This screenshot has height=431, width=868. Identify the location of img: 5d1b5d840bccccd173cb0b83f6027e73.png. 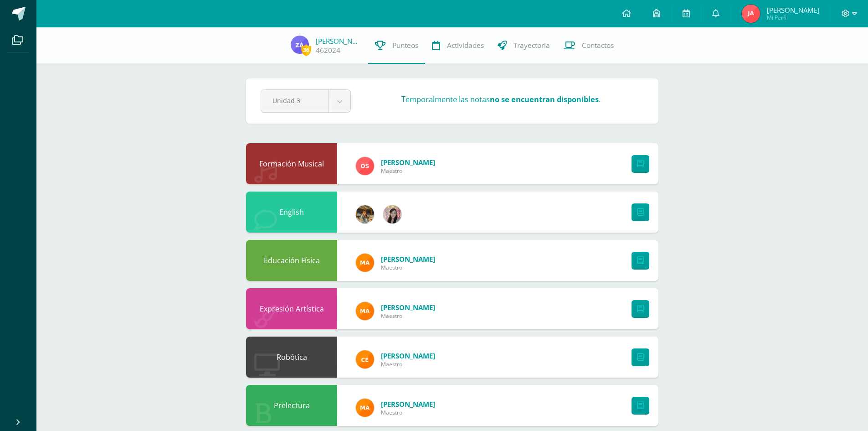
(365, 166).